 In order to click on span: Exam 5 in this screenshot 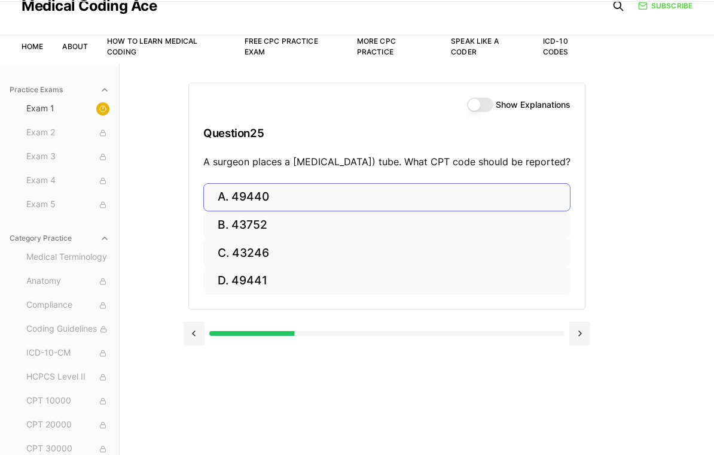, I will do `click(68, 205)`.